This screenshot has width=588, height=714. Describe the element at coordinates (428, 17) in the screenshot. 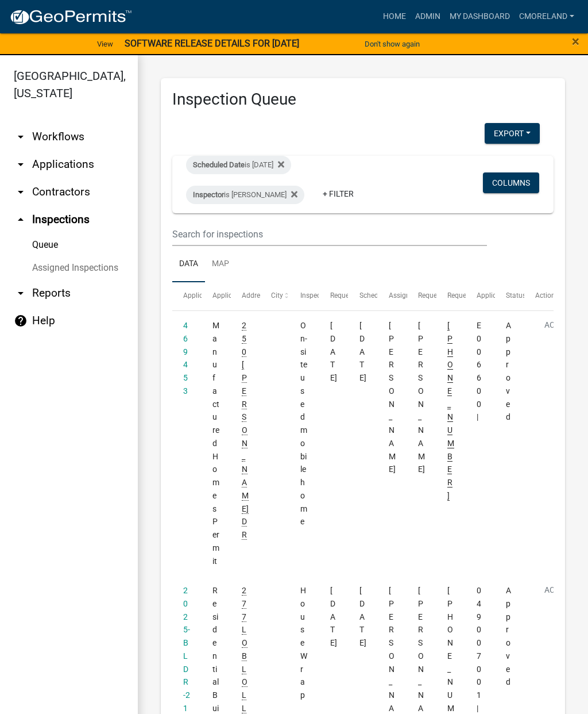

I see `a: Admin` at that location.